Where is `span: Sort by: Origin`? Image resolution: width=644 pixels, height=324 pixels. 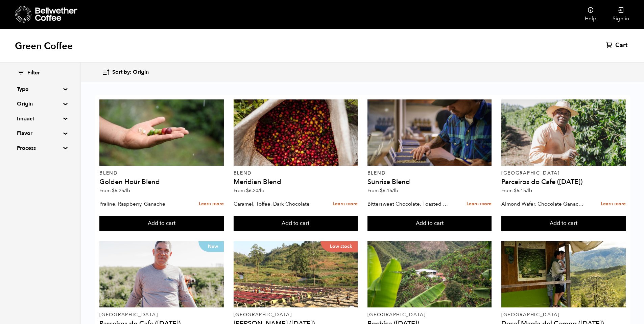
span: Sort by: Origin is located at coordinates (131, 73).